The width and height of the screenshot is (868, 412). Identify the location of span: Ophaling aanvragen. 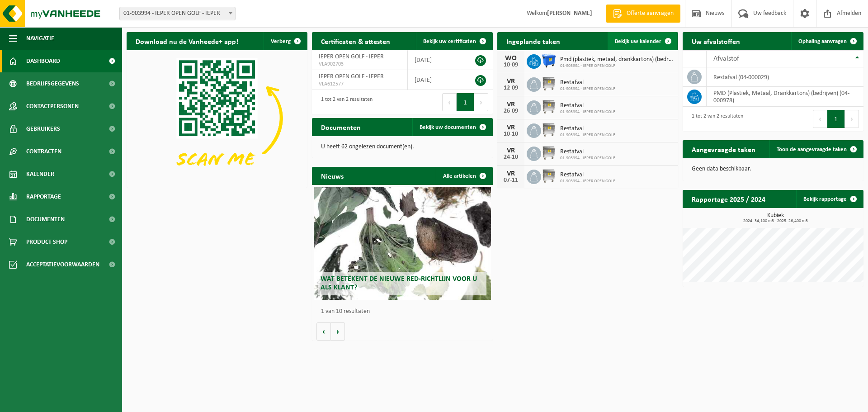
(822, 41).